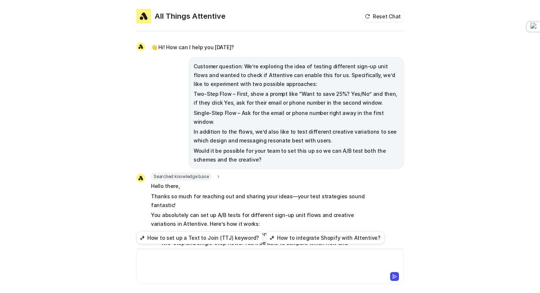 This screenshot has height=293, width=540. Describe the element at coordinates (258, 186) in the screenshot. I see `p: Hello there,` at that location.